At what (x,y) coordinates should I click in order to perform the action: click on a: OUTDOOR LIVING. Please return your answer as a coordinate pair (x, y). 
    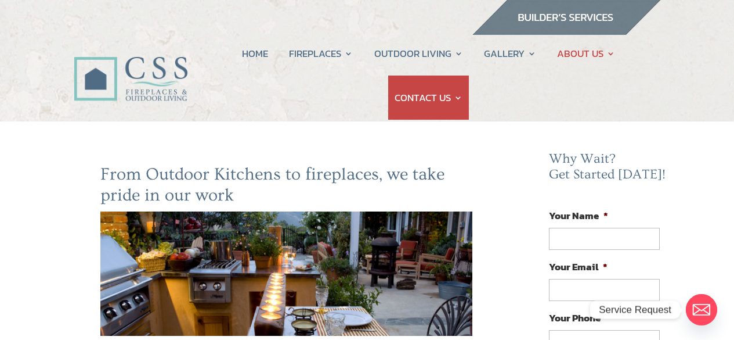
    Looking at the image, I should click on (418, 53).